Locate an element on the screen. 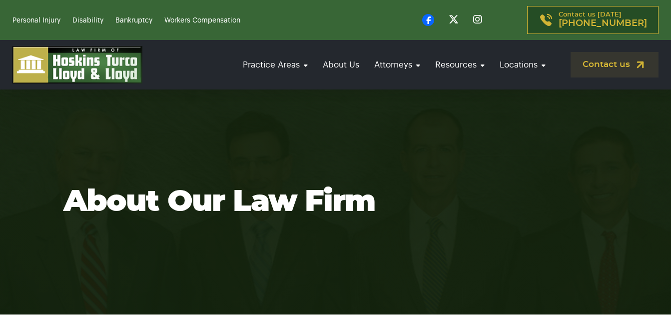  a: Contact us is located at coordinates (614, 64).